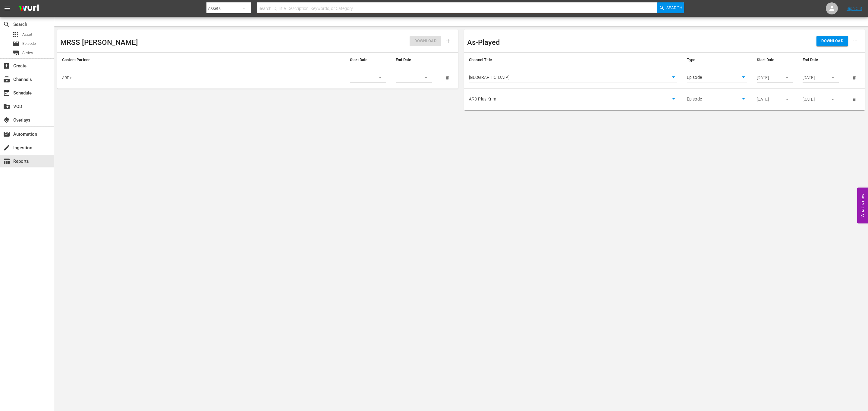 This screenshot has height=411, width=868. I want to click on span: Ingestion, so click(6, 148).